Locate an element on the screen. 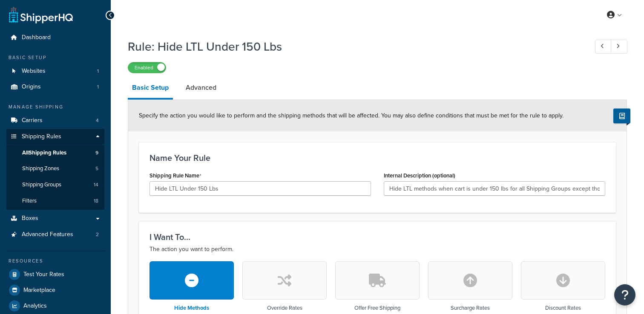 The width and height of the screenshot is (644, 314). h3: Override Rates is located at coordinates (284, 308).